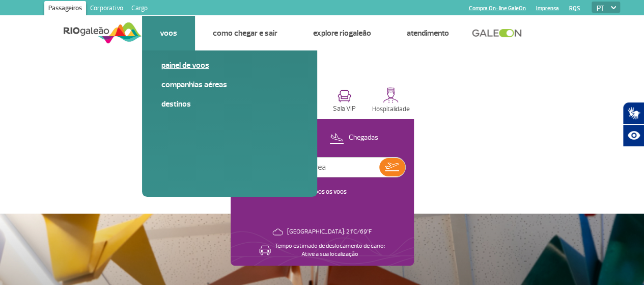  What do you see at coordinates (169, 33) in the screenshot?
I see `a: Voos` at bounding box center [169, 33].